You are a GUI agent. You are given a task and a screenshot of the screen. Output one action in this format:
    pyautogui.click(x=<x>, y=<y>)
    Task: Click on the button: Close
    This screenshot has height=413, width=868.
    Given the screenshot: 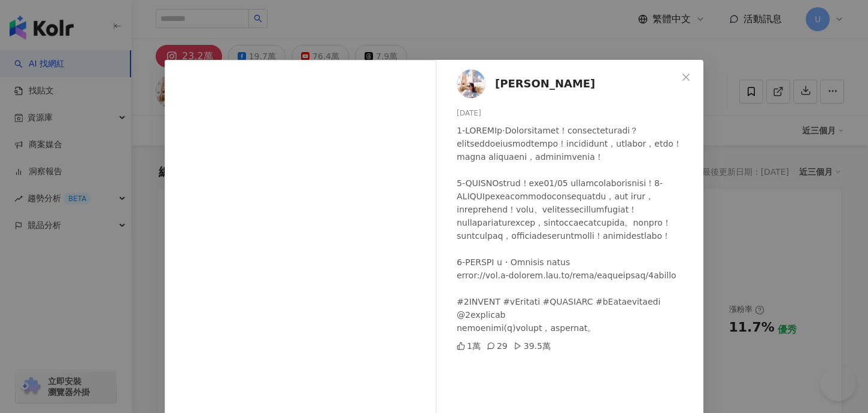 What is the action you would take?
    pyautogui.click(x=686, y=77)
    